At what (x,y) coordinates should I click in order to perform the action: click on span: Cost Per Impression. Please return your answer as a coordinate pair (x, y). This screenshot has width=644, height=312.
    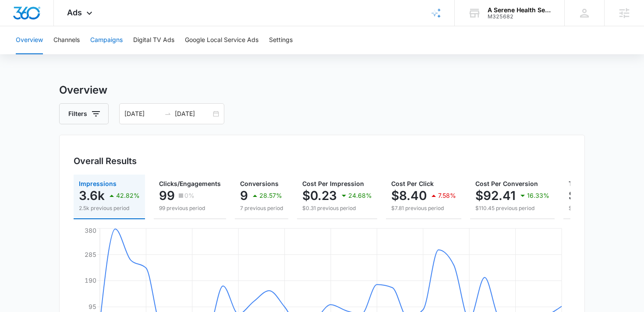
    Looking at the image, I should click on (333, 184).